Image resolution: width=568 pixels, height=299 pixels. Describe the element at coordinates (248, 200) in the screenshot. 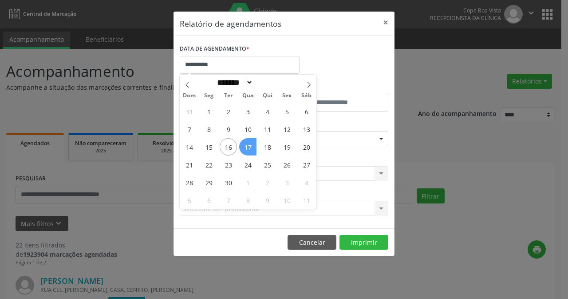

I see `span: Outubro 8, 2025` at that location.